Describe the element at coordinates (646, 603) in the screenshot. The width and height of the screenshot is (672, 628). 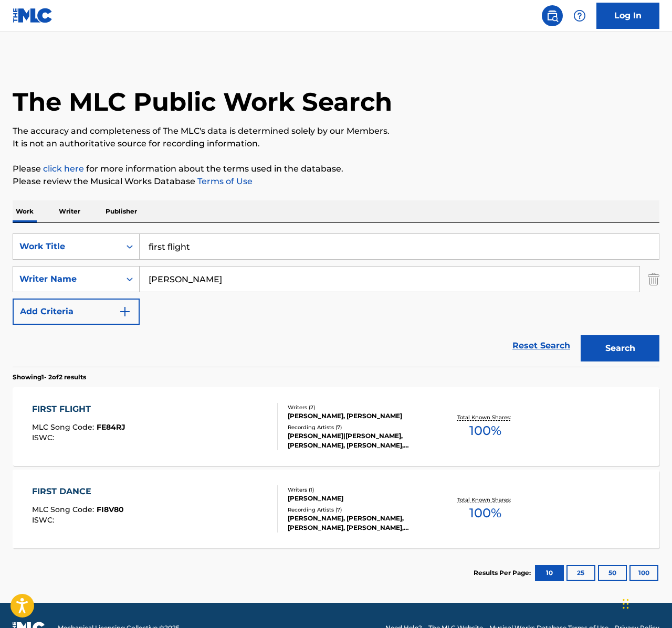
I see `div: Chat Widget` at that location.